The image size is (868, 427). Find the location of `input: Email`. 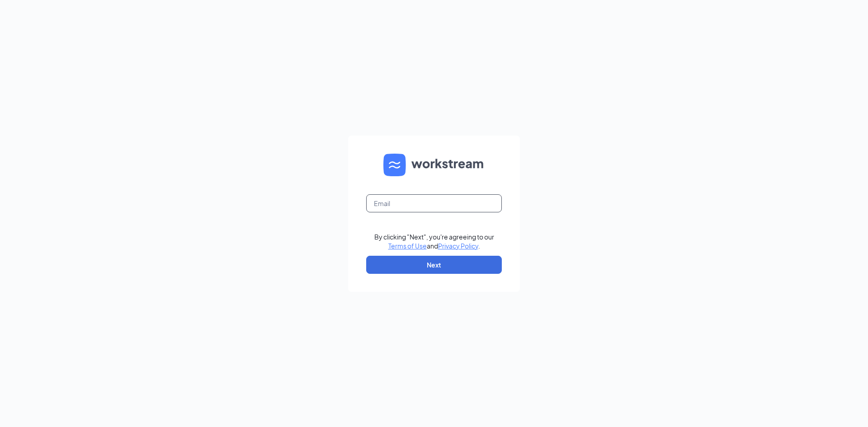

input: Email is located at coordinates (434, 203).